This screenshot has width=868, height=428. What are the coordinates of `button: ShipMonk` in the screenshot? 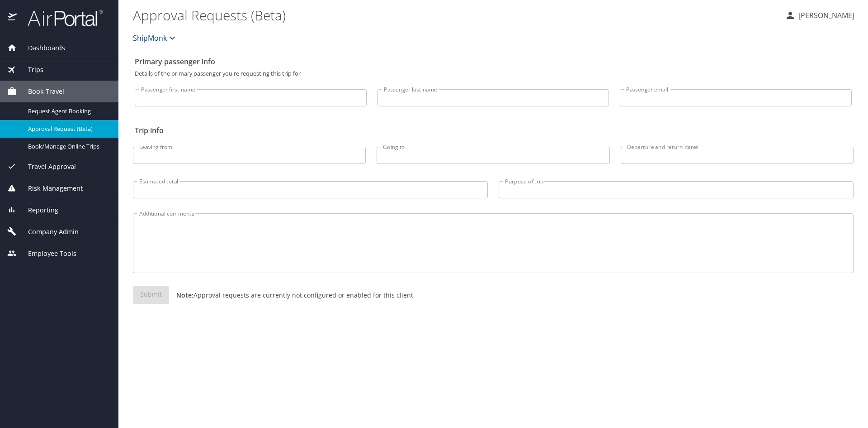 It's located at (155, 38).